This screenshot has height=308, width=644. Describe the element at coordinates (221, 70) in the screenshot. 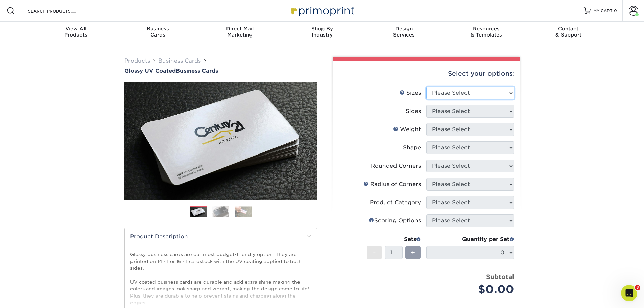

I see `a: Glossy UV CoatedBusiness Cards` at that location.